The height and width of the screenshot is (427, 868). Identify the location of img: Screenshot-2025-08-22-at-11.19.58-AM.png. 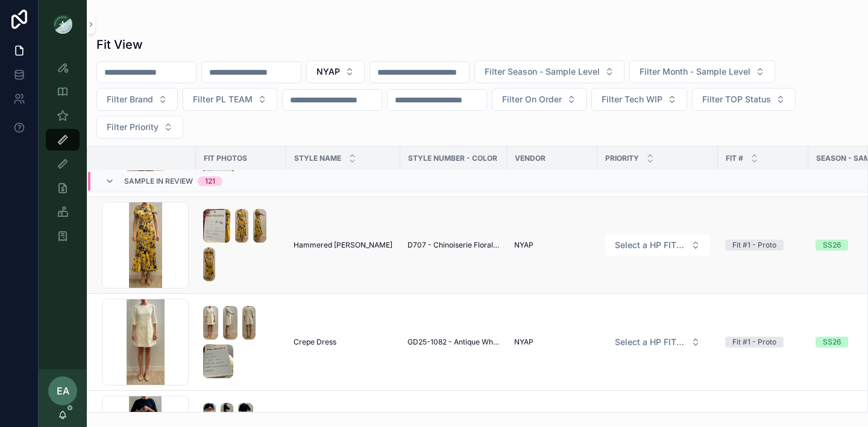
(241, 225).